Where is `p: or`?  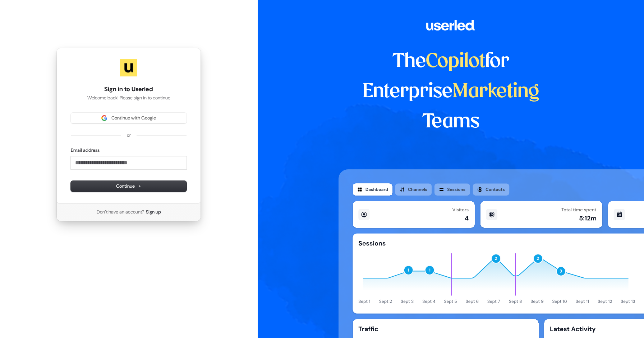 p: or is located at coordinates (129, 136).